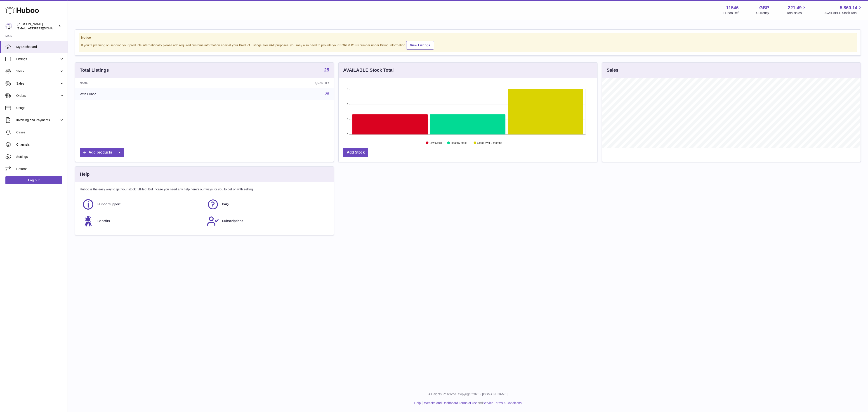 The height and width of the screenshot is (412, 868). What do you see at coordinates (472, 403) in the screenshot?
I see `li: and` at bounding box center [472, 403].